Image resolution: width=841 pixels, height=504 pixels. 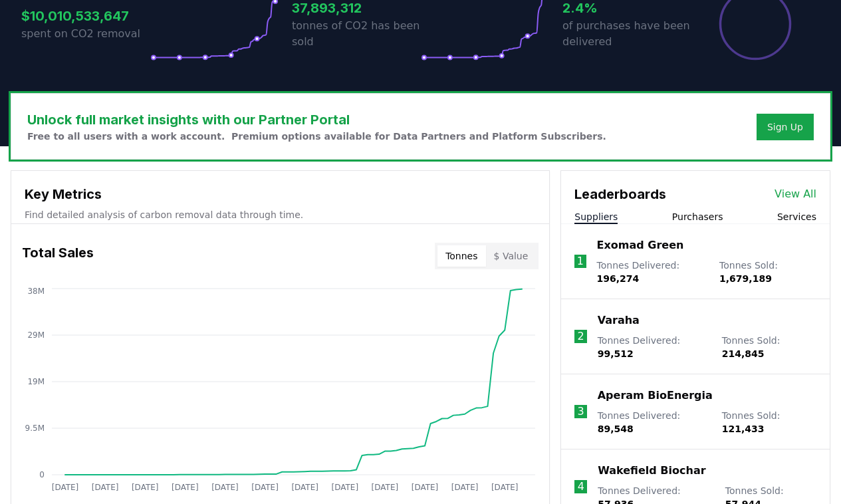 I want to click on button: Sign Up, so click(x=785, y=127).